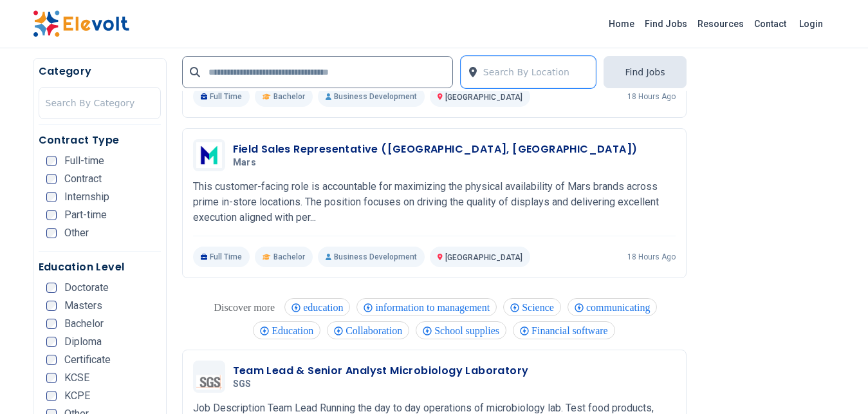 The image size is (868, 414). I want to click on span: SGS, so click(242, 385).